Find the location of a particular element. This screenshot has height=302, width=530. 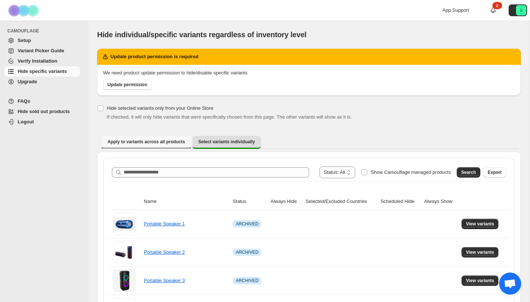

span: If checked, it will only hide variants that were specifically chosen from this page. The other va... is located at coordinates (229, 117).